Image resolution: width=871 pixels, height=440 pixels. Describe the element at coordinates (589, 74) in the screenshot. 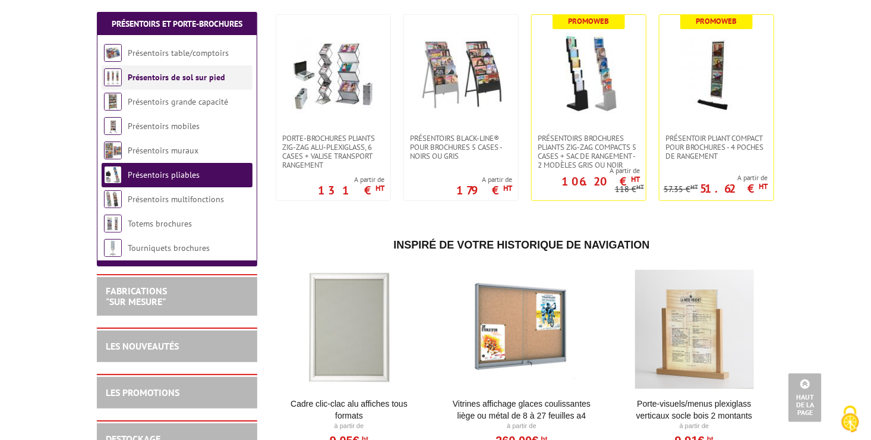

I see `img: Présentoirs brochures pliants Zig-Zag compacts 5 cases + sac de rangement - 2 Modèles Gris ou Noir` at that location.